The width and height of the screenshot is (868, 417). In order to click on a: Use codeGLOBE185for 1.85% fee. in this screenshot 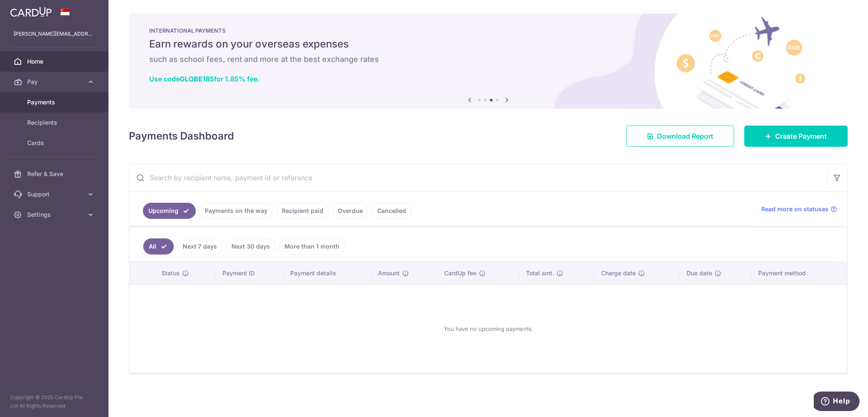, I will do `click(204, 79)`.